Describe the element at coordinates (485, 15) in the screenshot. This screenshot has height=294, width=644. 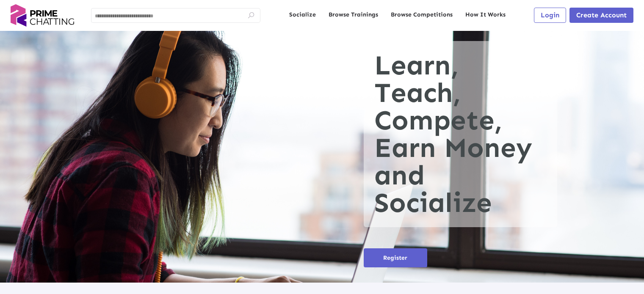
I see `a: How It Works` at that location.